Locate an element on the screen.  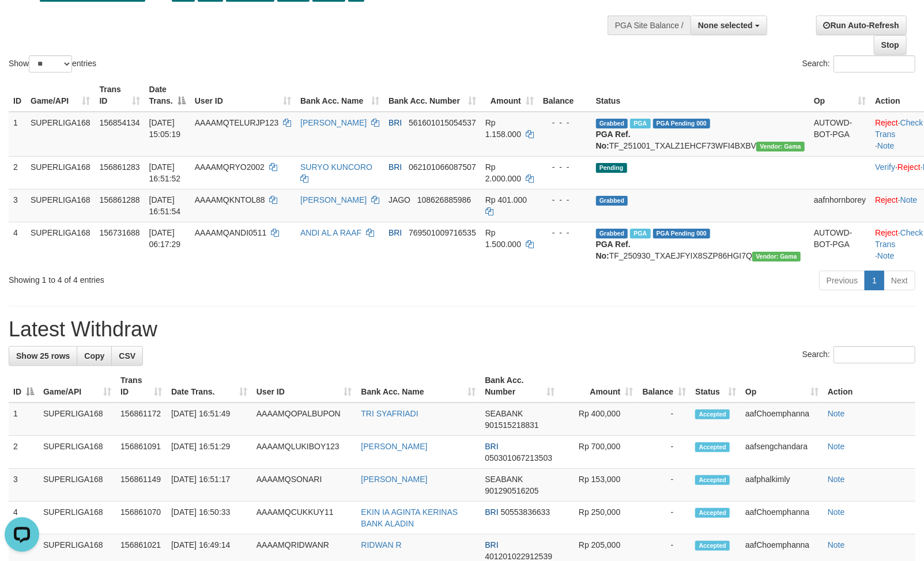
div: PGA Site Balance / is located at coordinates (649, 26).